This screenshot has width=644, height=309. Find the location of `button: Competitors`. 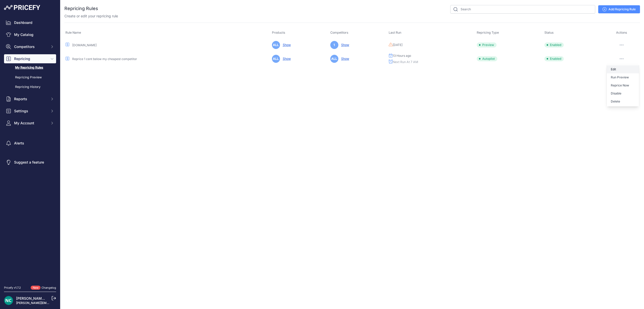

button: Competitors is located at coordinates (30, 47).